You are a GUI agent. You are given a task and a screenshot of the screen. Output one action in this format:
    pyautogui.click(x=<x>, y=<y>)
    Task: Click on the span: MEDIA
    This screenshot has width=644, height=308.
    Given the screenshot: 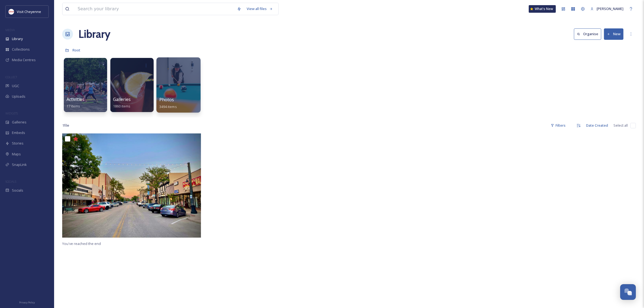 What is the action you would take?
    pyautogui.click(x=10, y=30)
    